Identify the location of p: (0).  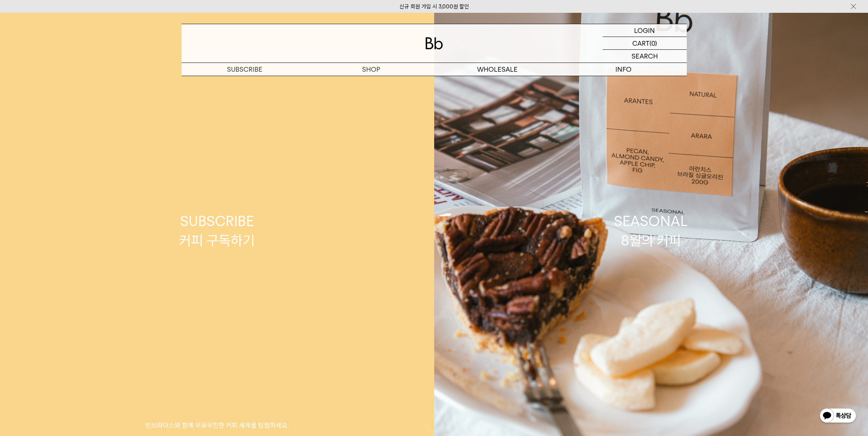
(653, 43).